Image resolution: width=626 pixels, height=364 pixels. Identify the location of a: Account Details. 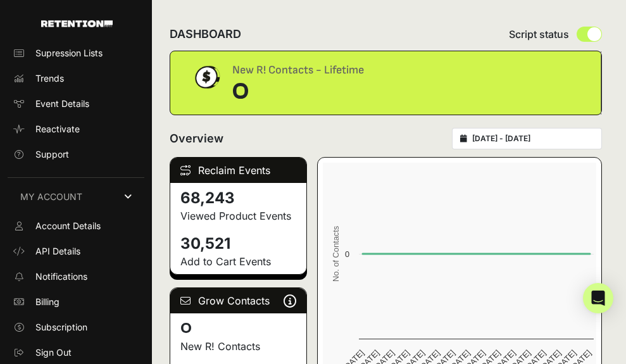
(76, 226).